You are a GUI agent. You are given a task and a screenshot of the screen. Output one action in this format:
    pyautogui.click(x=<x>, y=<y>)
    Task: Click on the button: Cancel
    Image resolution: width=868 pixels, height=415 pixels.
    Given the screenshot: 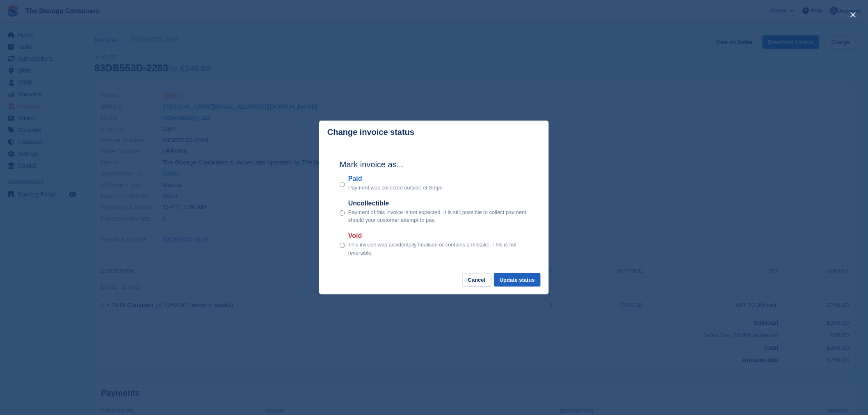 What is the action you would take?
    pyautogui.click(x=476, y=280)
    